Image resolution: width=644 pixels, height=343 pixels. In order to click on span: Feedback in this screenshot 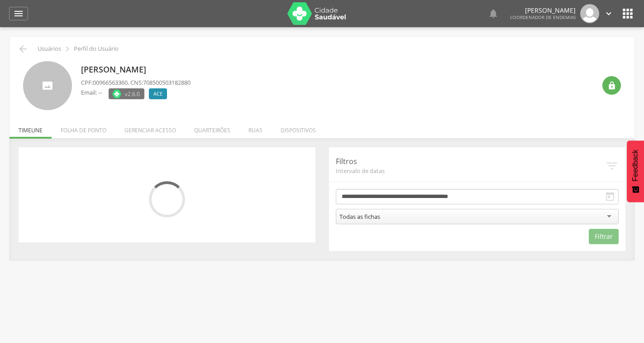, I will do `click(636, 165)`.